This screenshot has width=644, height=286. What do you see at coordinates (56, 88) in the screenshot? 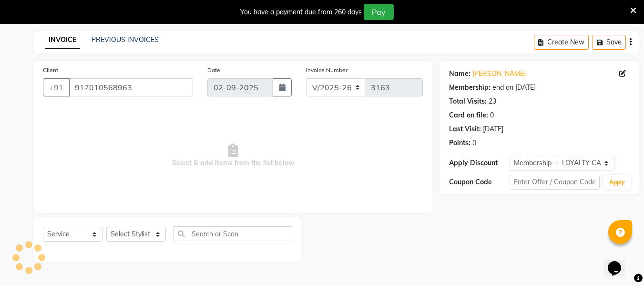
I see `button: +91` at bounding box center [56, 88].